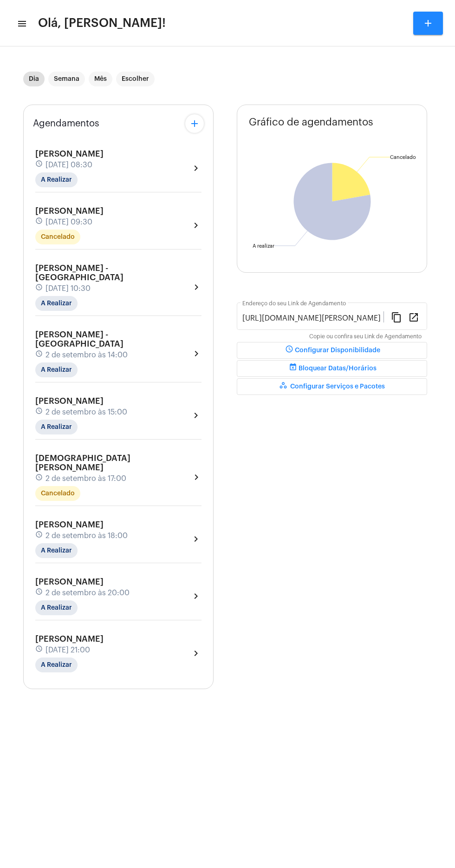 This screenshot has height=868, width=455. What do you see at coordinates (100, 79) in the screenshot?
I see `mat-chip: Mês` at bounding box center [100, 79].